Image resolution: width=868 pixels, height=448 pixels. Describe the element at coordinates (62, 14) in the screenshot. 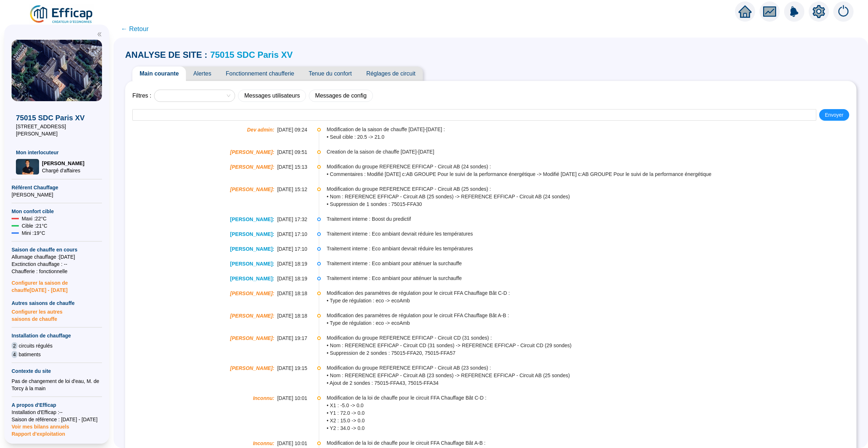

I see `img: efficap energie logo` at that location.